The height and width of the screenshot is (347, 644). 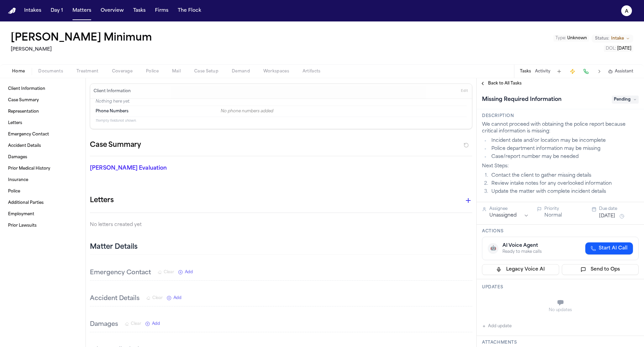 What do you see at coordinates (12, 11) in the screenshot?
I see `a: Home` at bounding box center [12, 11].